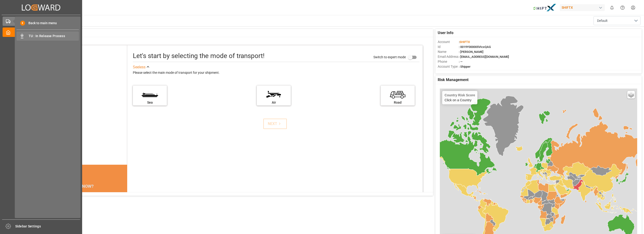  I want to click on div: Sea, so click(150, 102).